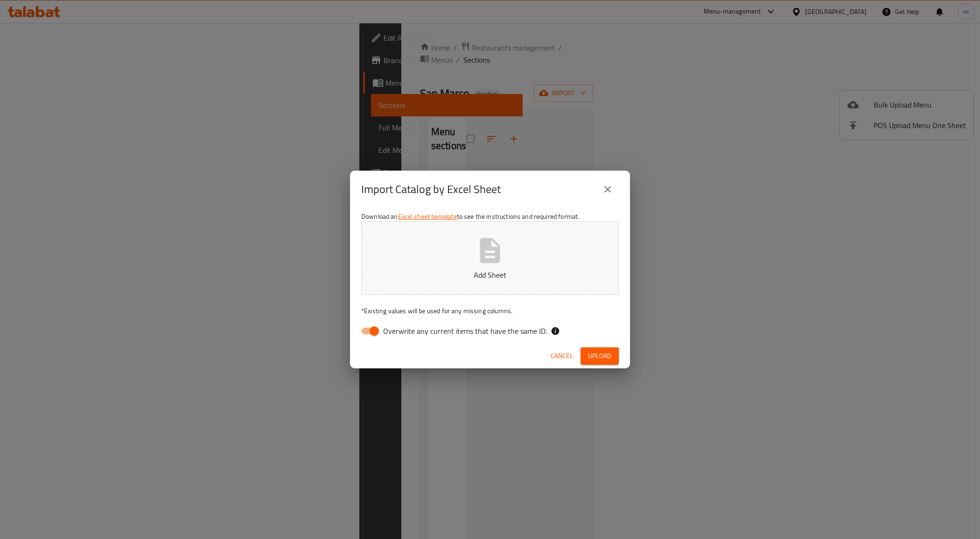 Image resolution: width=980 pixels, height=539 pixels. I want to click on button: Upload, so click(600, 356).